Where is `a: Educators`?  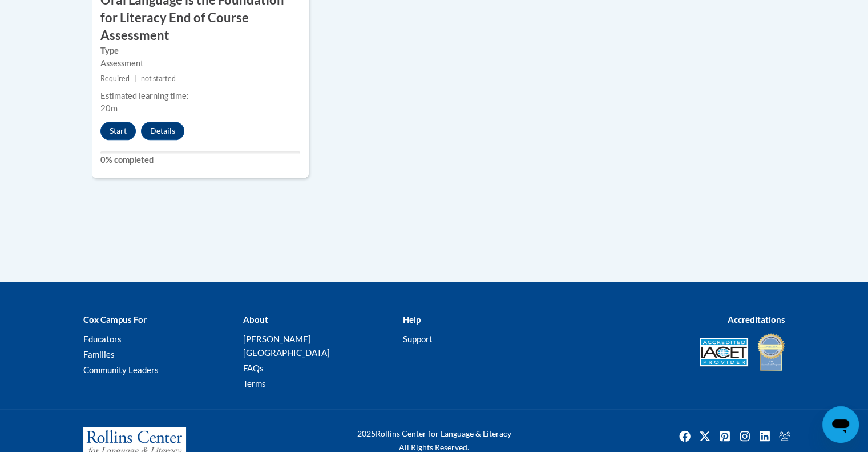 a: Educators is located at coordinates (102, 338).